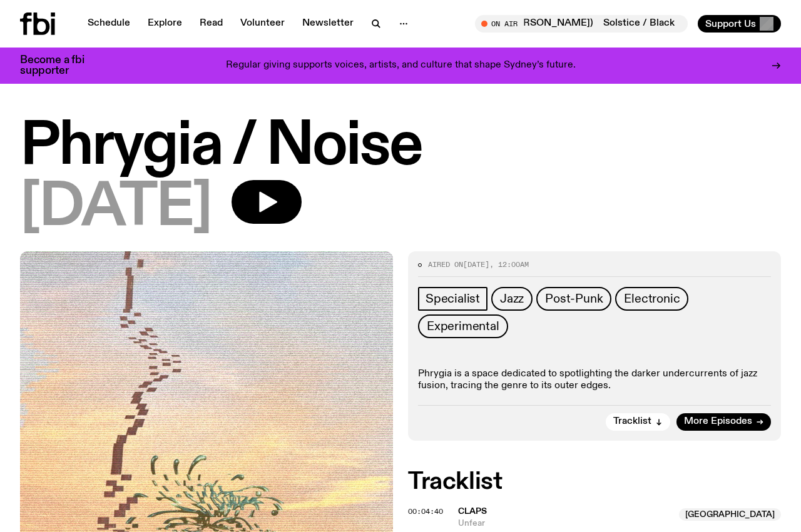 This screenshot has width=801, height=532. I want to click on span: , 12:00am, so click(509, 265).